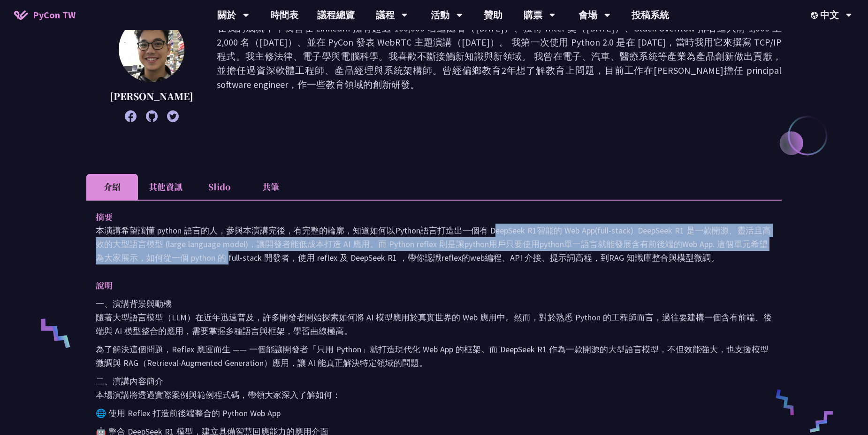 This screenshot has height=435, width=868. Describe the element at coordinates (434, 243) in the screenshot. I see `p: 本演講希望讓懂 python 語言的人，參與本演講完後，有完整的輪廓，知道如何以Python語言打造出一個有 DeepSeek R1智能的 Web App(full-stack). DeepSe...` at that location.